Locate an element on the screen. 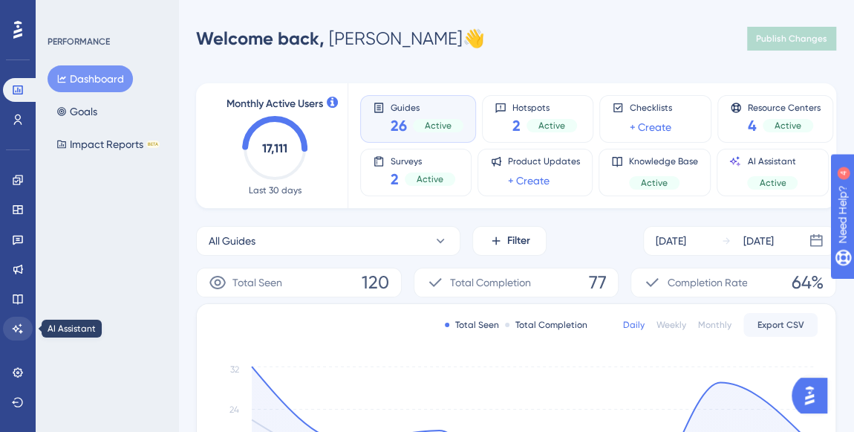 The image size is (854, 432). span: 26 is located at coordinates (399, 126).